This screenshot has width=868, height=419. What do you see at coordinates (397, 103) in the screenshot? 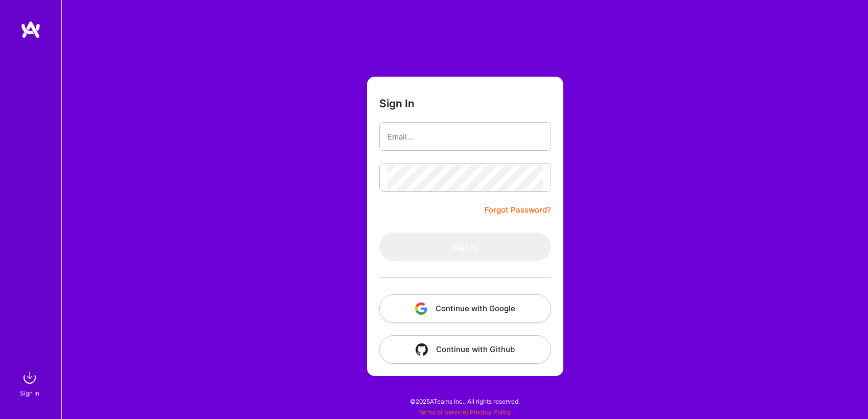
I see `h3: Sign In` at bounding box center [397, 103].